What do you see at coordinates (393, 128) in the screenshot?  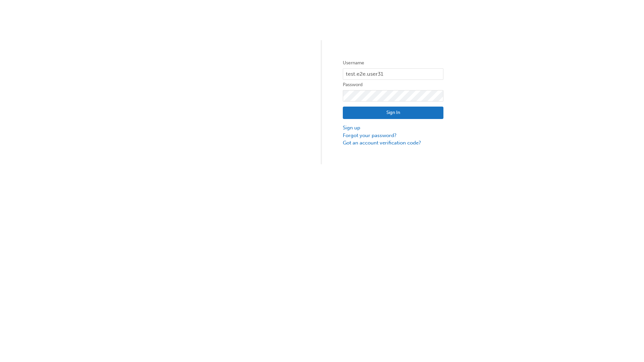 I see `a: Sign up` at bounding box center [393, 128].